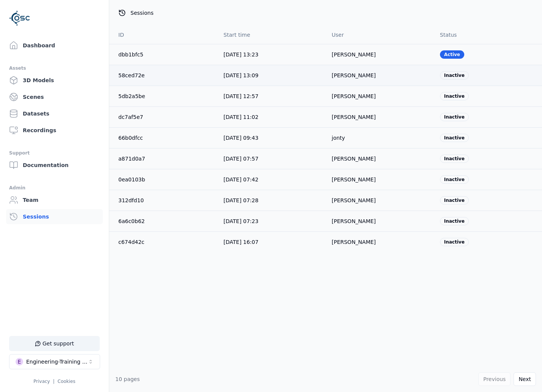 This screenshot has height=392, width=542. Describe the element at coordinates (132, 221) in the screenshot. I see `a: 6a6c0b62` at that location.